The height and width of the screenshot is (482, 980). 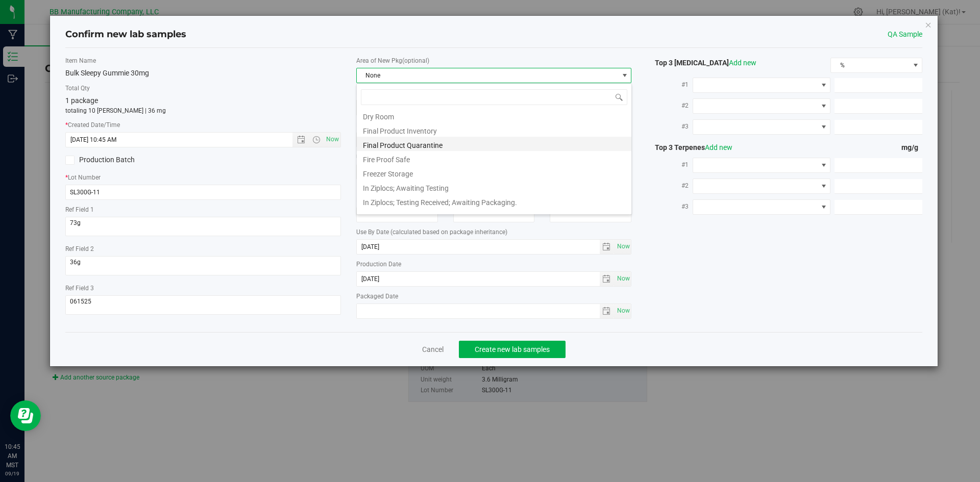 I want to click on label: Production Date, so click(x=494, y=264).